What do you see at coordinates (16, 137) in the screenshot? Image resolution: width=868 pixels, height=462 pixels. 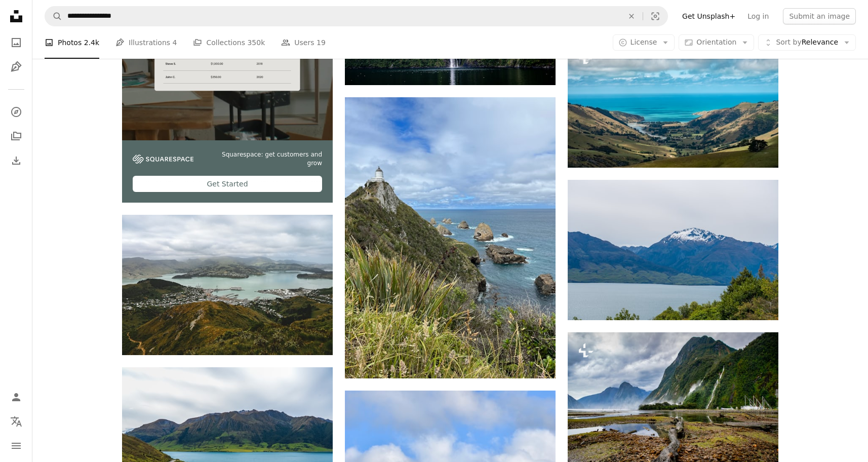 I see `a: Collections` at bounding box center [16, 137].